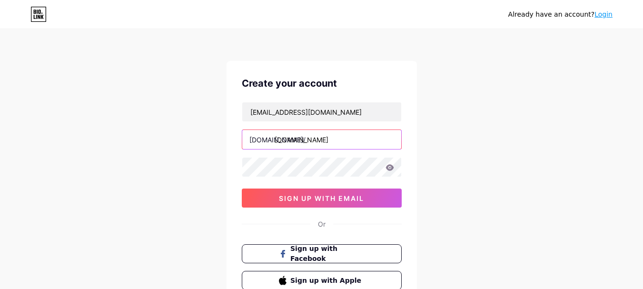  I want to click on div: Create your account, so click(322, 83).